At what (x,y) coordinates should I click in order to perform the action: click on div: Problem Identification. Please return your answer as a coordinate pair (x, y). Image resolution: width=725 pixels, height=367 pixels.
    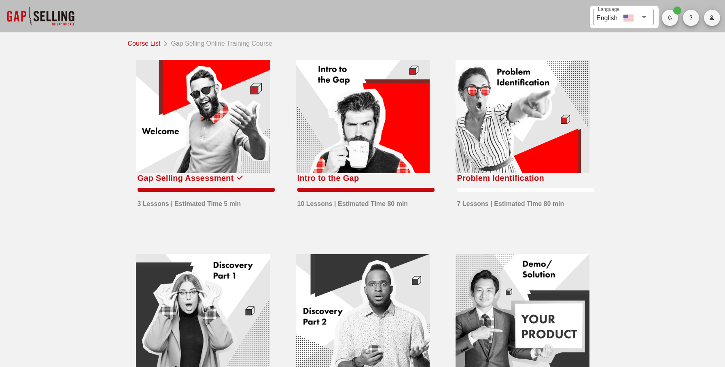
    Looking at the image, I should click on (501, 178).